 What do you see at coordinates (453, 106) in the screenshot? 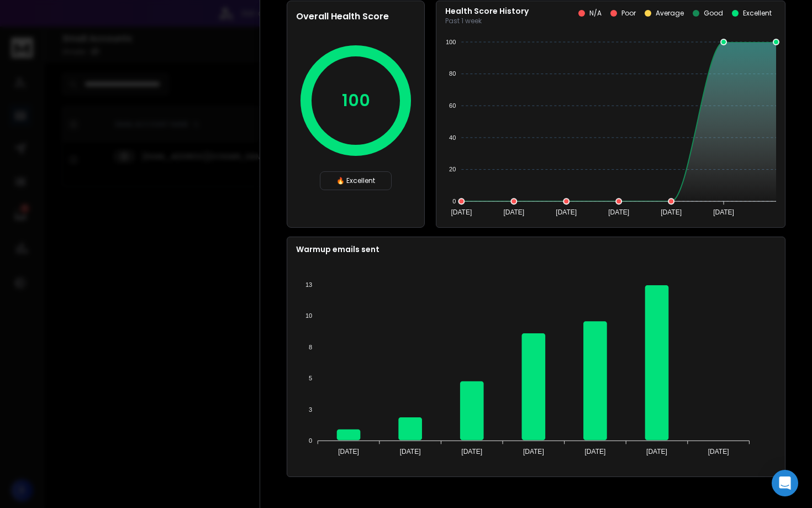
I see `tspan: 60` at bounding box center [453, 106].